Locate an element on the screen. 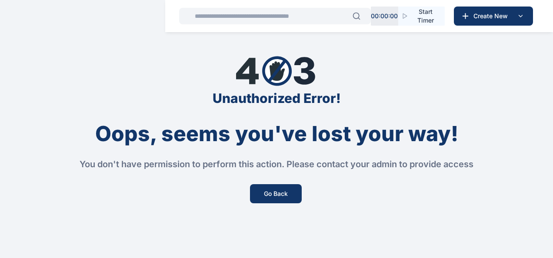 The image size is (553, 258). div: Oops, seems you've lost your way! is located at coordinates (277, 134).